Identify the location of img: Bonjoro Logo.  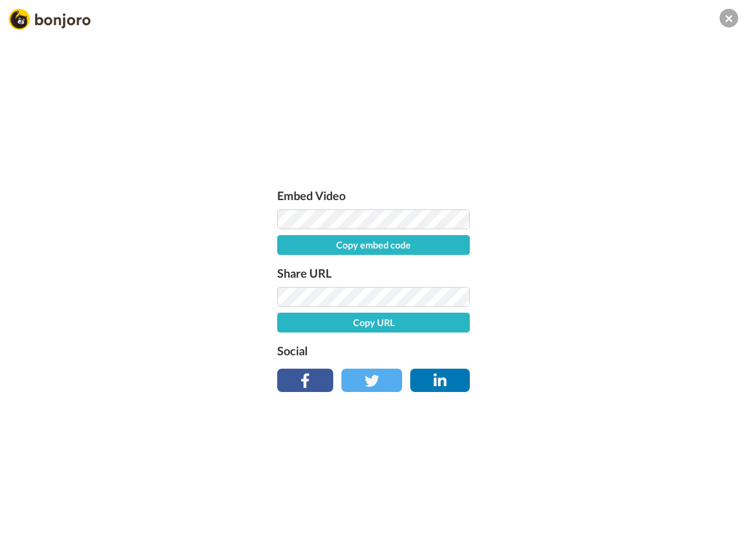
(50, 19).